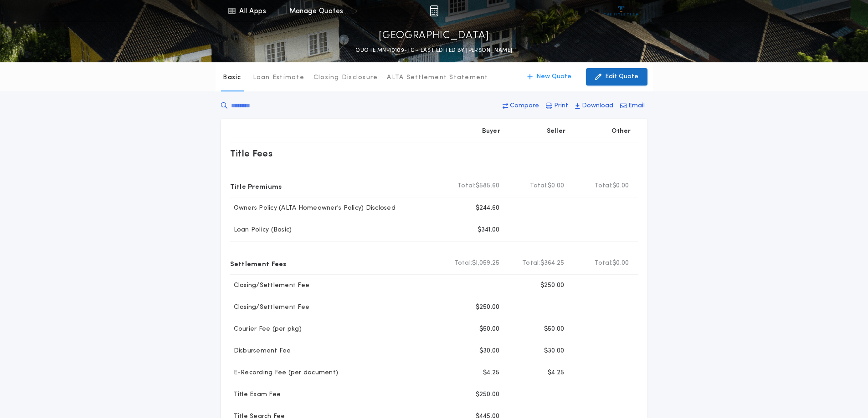  What do you see at coordinates (252, 154) in the screenshot?
I see `p: Title Fees` at bounding box center [252, 154].